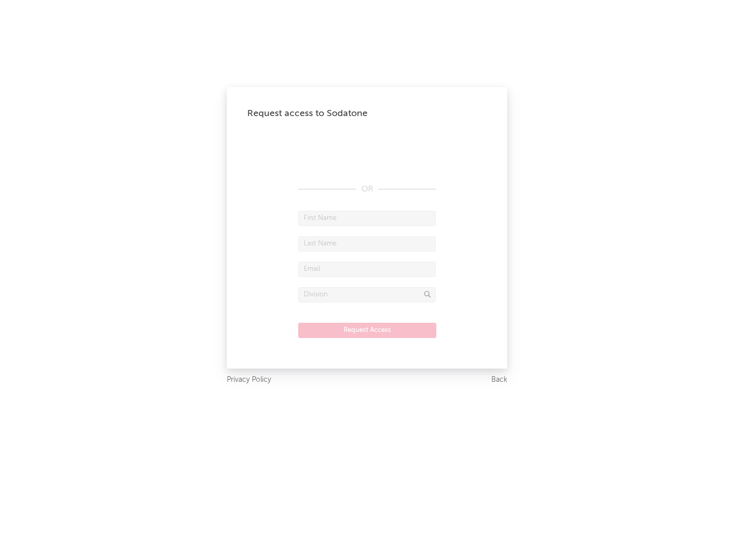  I want to click on div: OR, so click(367, 189).